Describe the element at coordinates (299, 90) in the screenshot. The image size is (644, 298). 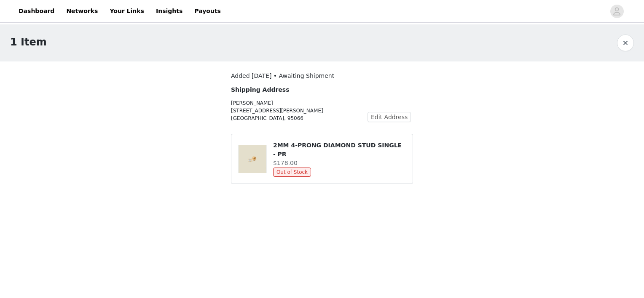
I see `h4: Shipping Address` at that location.